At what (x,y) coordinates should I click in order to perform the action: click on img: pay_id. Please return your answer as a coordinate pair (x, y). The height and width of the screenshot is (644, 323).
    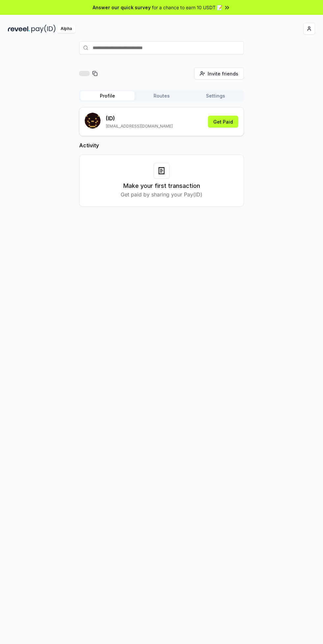
    Looking at the image, I should click on (43, 29).